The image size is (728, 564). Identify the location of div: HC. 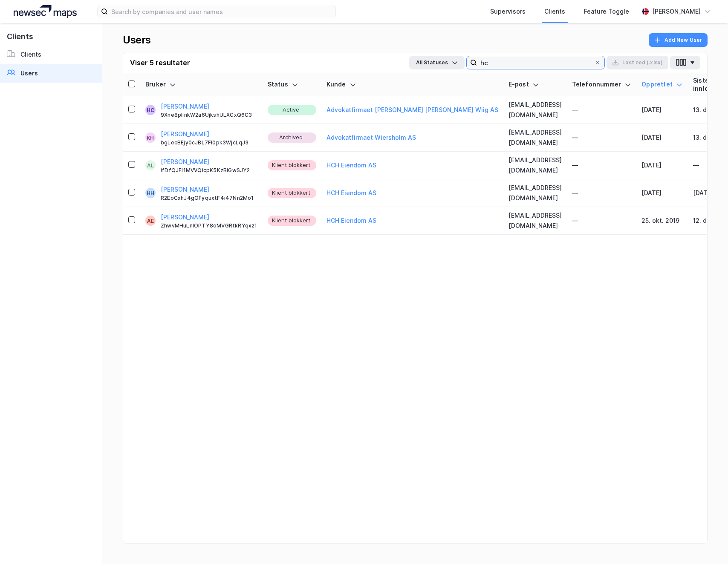
(150, 110).